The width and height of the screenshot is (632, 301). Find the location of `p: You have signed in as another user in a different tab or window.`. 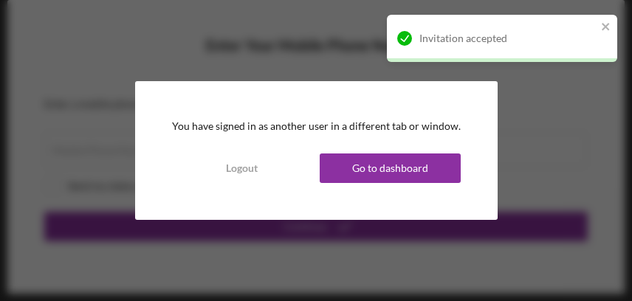

p: You have signed in as another user in a different tab or window. is located at coordinates (316, 126).